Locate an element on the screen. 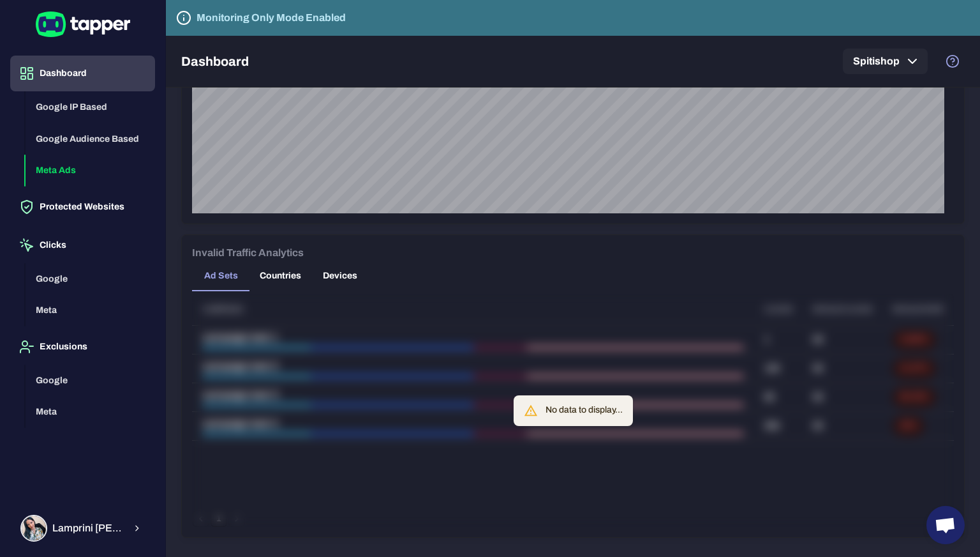 The width and height of the screenshot is (980, 557). button: Ad Sets is located at coordinates (221, 276).